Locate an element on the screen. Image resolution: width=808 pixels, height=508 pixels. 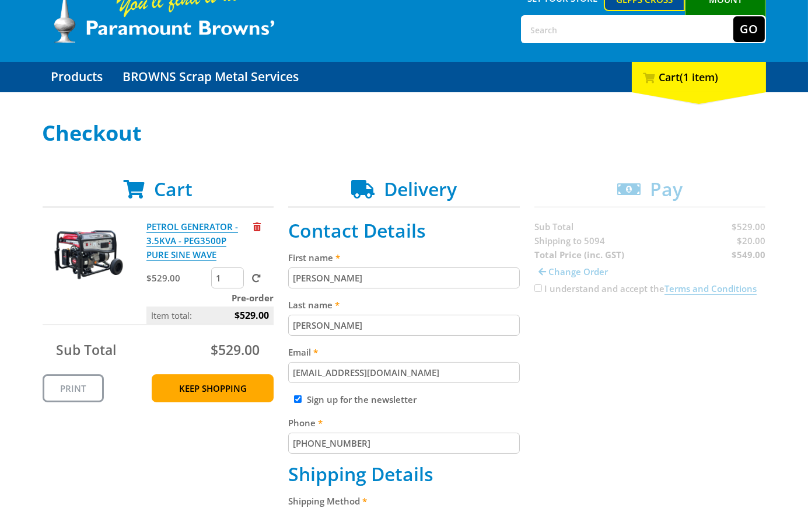
label: Last name is located at coordinates (404, 305).